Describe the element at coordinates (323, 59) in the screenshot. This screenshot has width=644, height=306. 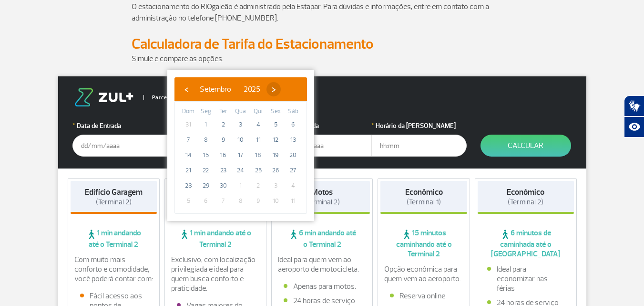
I see `p: Simule e compare as opções.` at that location.